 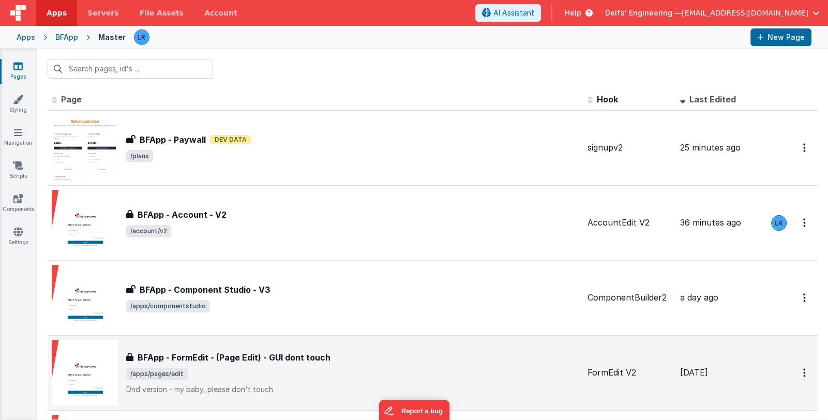 I want to click on span: Page, so click(x=71, y=99).